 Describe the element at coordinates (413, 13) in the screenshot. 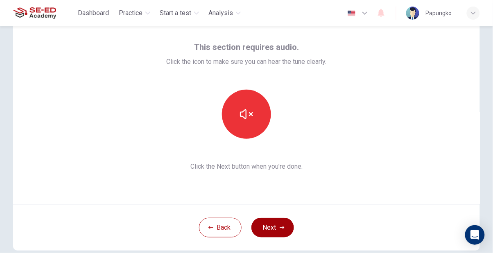

I see `img: Profile picture` at that location.